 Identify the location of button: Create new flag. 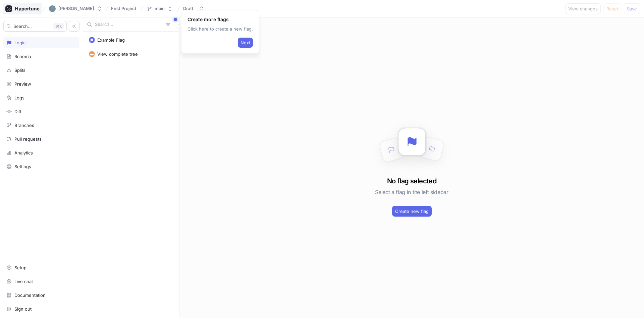
(412, 211).